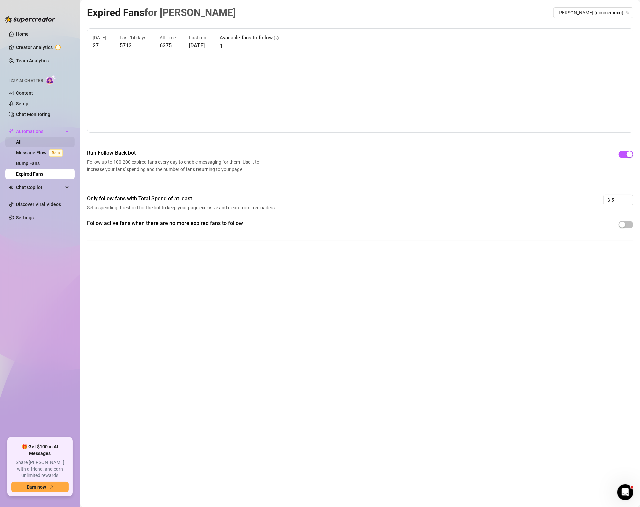 This screenshot has height=507, width=640. I want to click on img: AI Chatter, so click(51, 80).